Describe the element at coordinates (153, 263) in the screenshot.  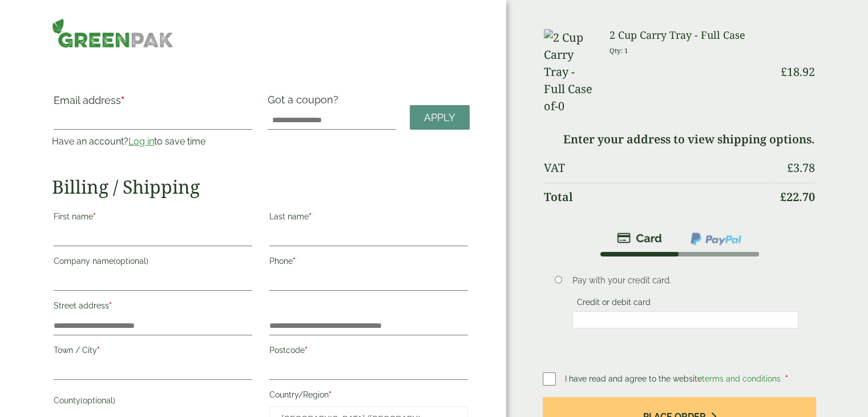
I see `label: Company name` at that location.